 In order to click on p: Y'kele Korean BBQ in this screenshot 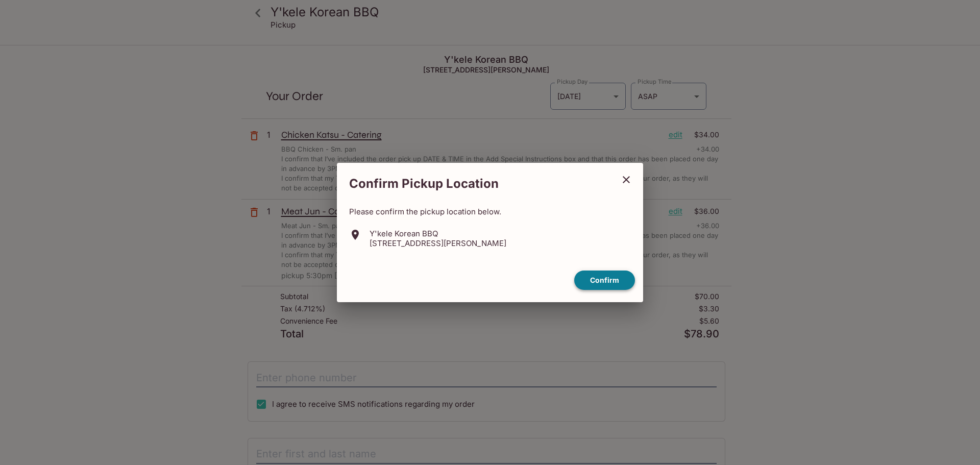, I will do `click(438, 233)`.